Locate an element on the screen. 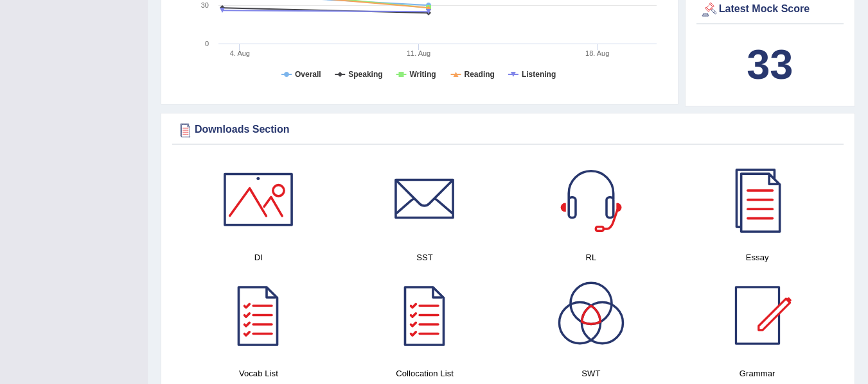 This screenshot has width=868, height=384. h4: Essay is located at coordinates (757, 257).